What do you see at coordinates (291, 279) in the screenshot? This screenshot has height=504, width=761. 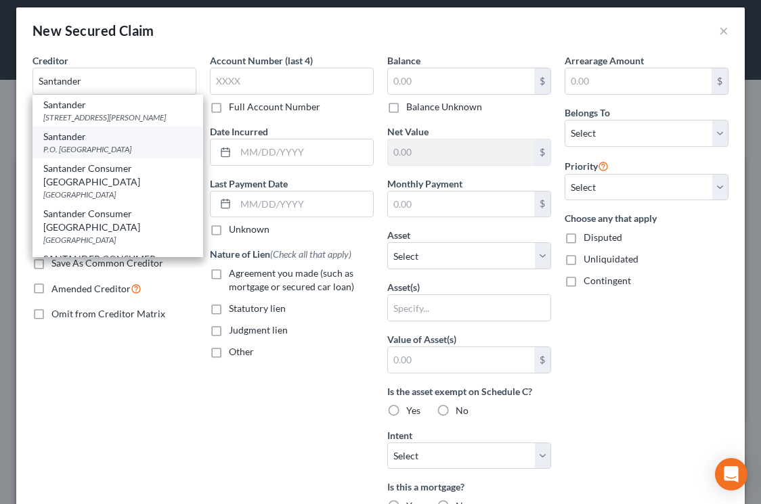 I see `span: Agreement you made (such as mortgage or secured car loan)` at bounding box center [291, 279].